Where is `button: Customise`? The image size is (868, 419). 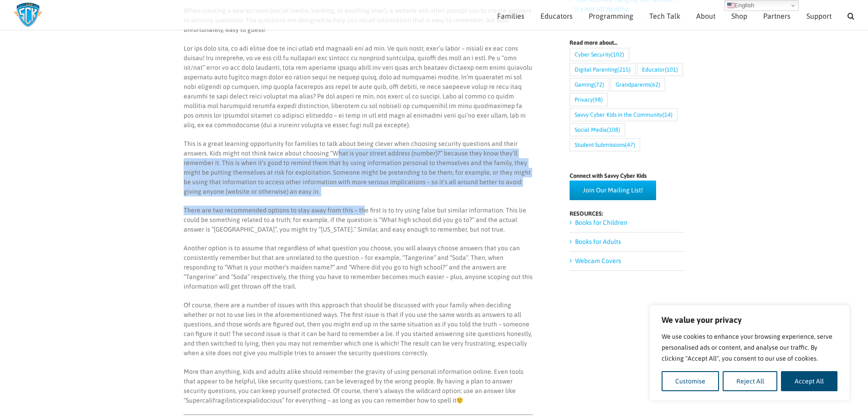
button: Customise is located at coordinates (690, 381).